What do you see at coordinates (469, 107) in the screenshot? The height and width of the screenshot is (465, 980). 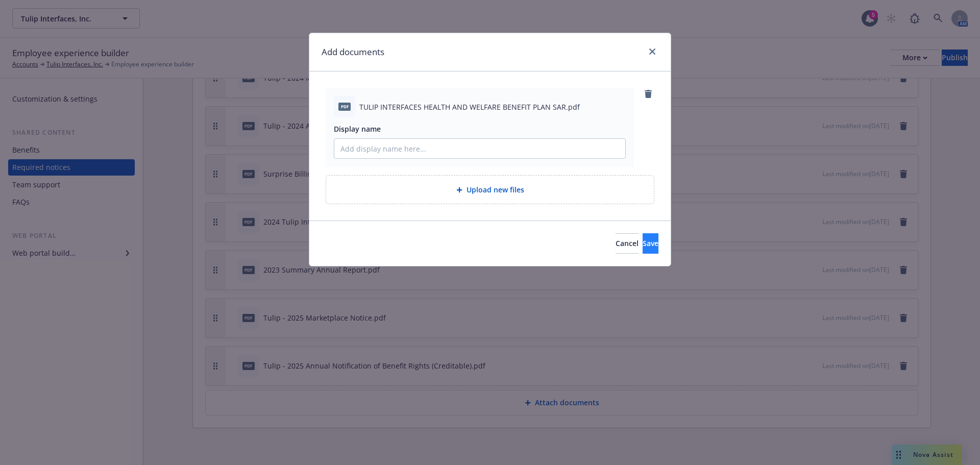 I see `span: TULIP INTERFACES HEALTH AND WELFARE BENEFIT PLAN SAR.pdf` at bounding box center [469, 107].